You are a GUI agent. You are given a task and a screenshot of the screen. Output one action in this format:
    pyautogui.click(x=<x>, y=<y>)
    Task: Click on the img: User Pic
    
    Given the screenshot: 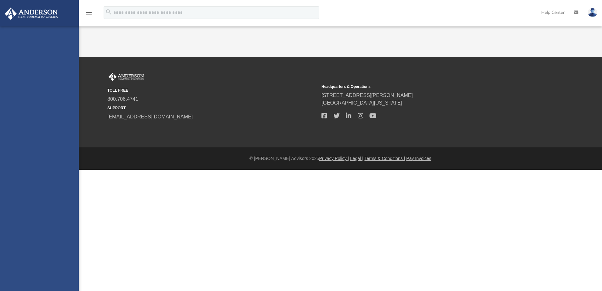 What is the action you would take?
    pyautogui.click(x=593, y=12)
    